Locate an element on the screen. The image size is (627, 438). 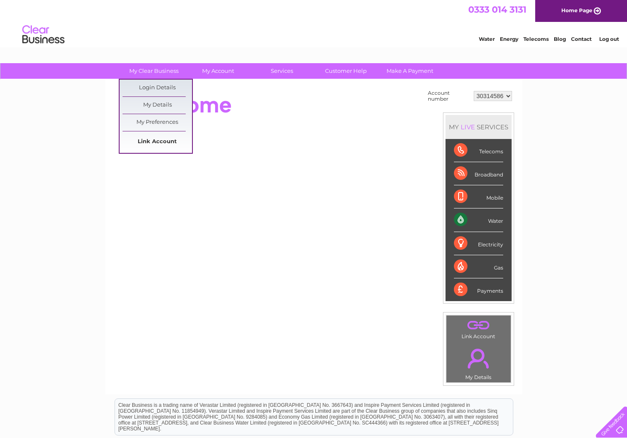
a: Blog is located at coordinates (560, 39).